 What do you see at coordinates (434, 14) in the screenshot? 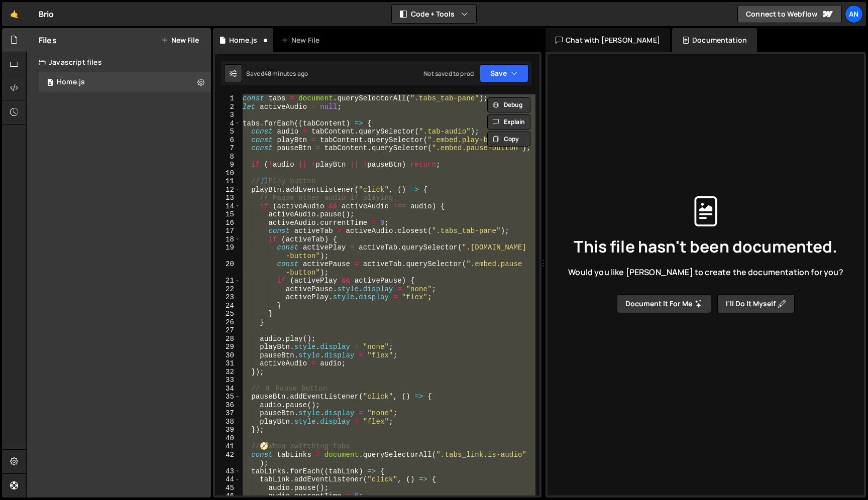
I see `button: Code + Tools` at bounding box center [434, 14].